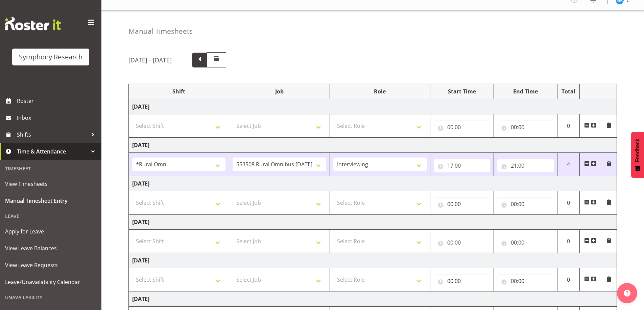  Describe the element at coordinates (51, 201) in the screenshot. I see `a: Manual Timesheet Entry` at that location.